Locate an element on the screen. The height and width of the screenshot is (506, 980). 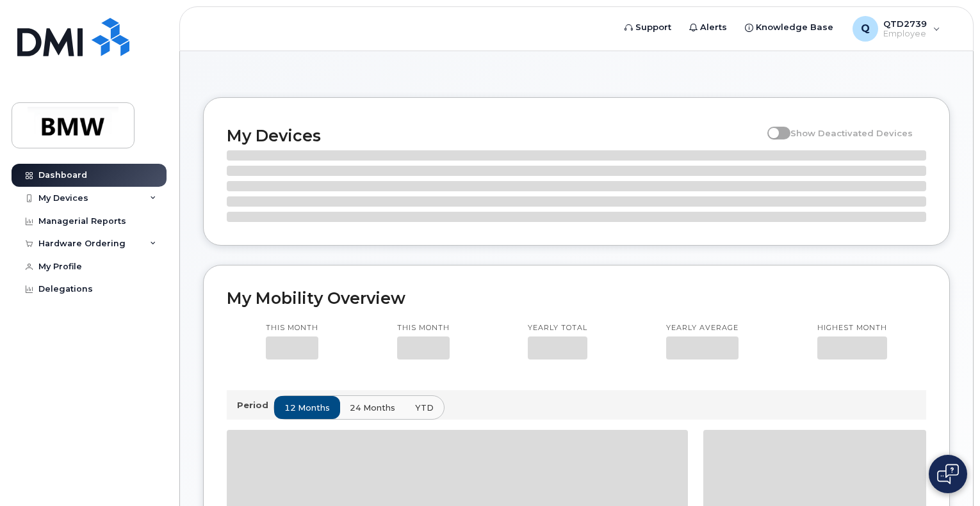
img: Open chat is located at coordinates (948, 474).